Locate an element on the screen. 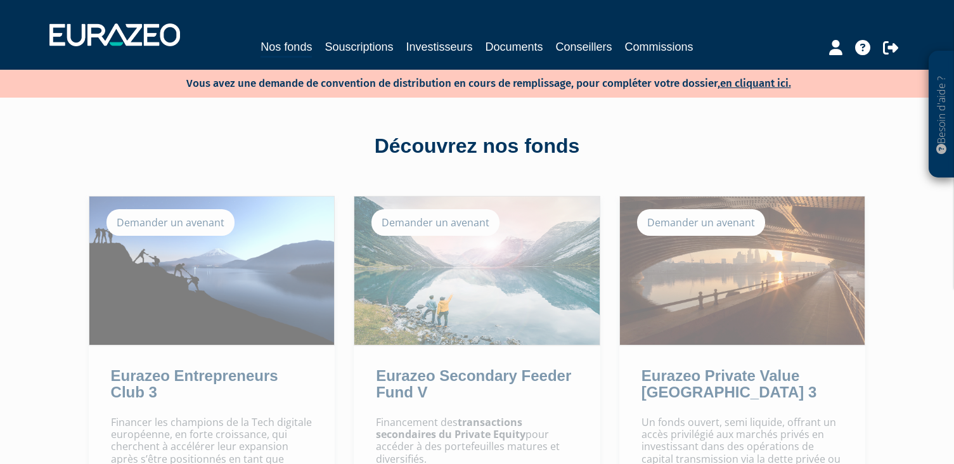 The height and width of the screenshot is (464, 954). a: Investisseurs is located at coordinates (439, 47).